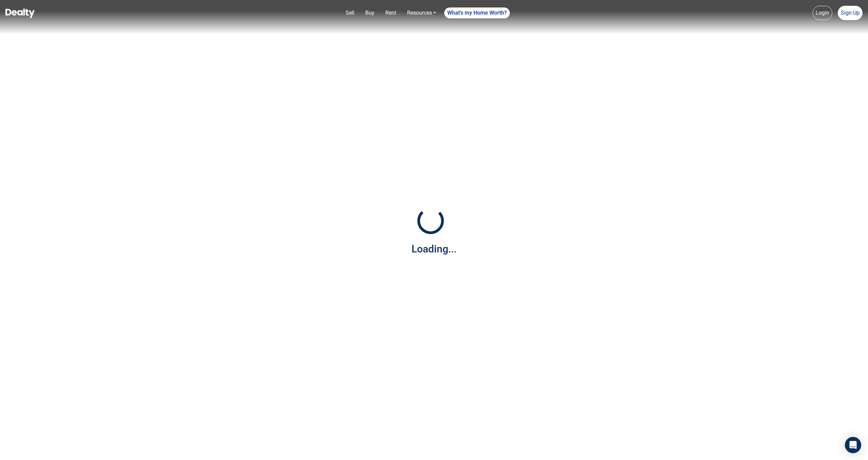  What do you see at coordinates (391, 13) in the screenshot?
I see `a: Rent` at bounding box center [391, 13].